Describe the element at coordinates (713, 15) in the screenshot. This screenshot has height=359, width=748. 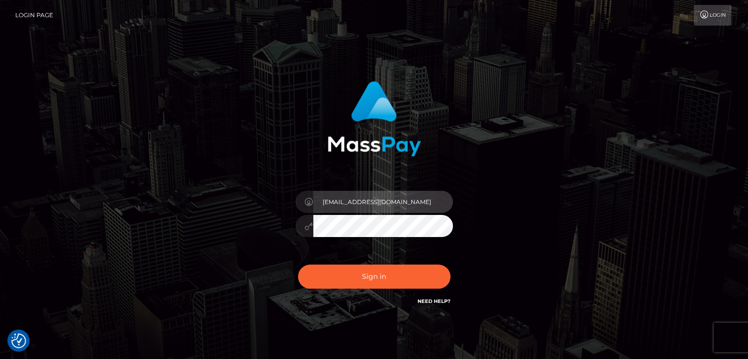
I see `a: Login` at that location.